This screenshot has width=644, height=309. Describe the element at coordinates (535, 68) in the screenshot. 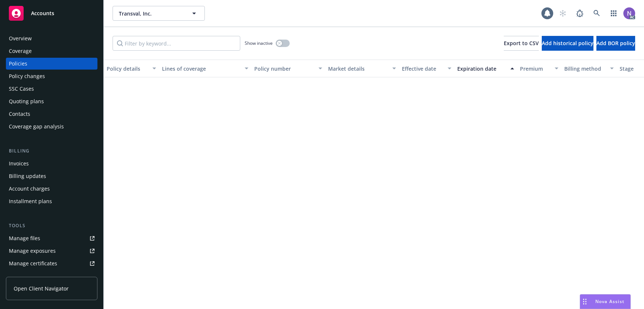

I see `div: Premium` at that location.